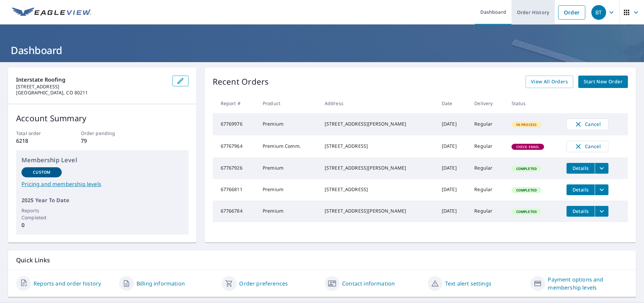  I want to click on th: Address, so click(378, 103).